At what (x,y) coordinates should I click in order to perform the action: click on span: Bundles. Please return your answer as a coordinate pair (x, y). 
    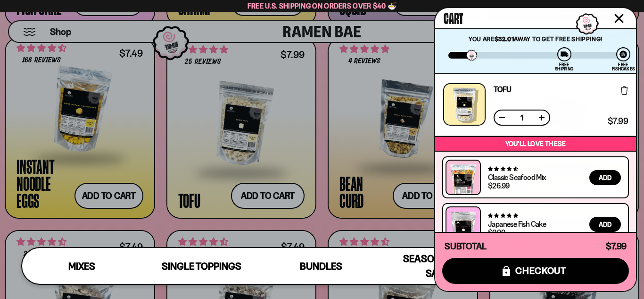
    Looking at the image, I should click on (321, 266).